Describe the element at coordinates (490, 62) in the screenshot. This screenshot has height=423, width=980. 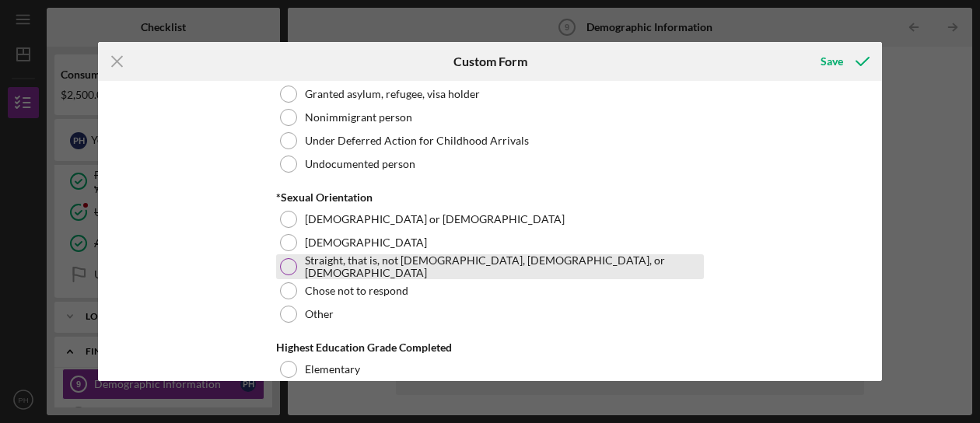
I see `h6: Custom Form` at that location.